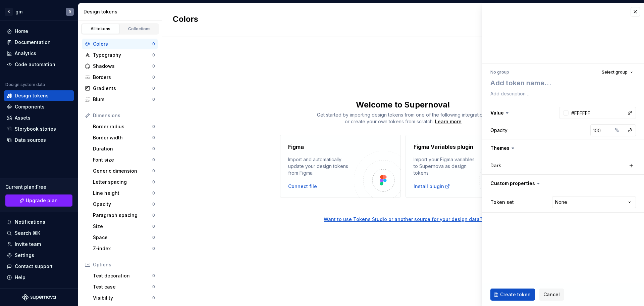  Describe the element at coordinates (39, 54) in the screenshot. I see `a: Analytics` at that location.